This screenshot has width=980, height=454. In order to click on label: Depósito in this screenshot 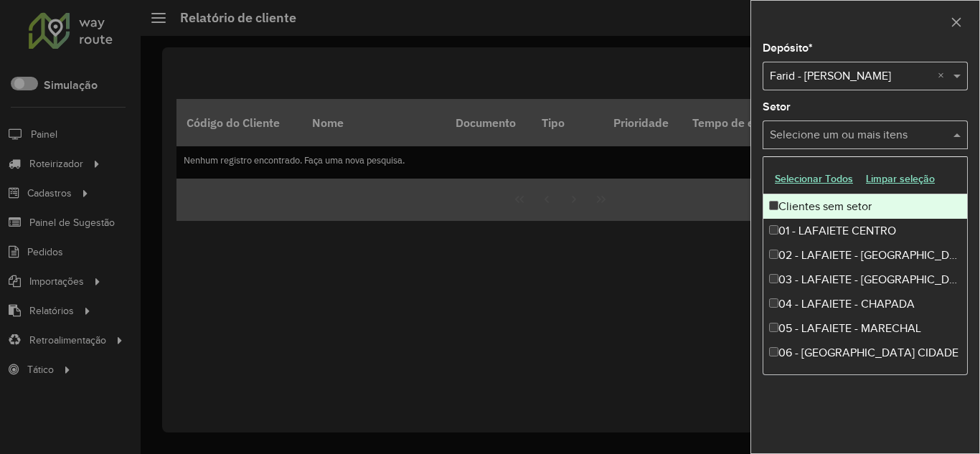, I will do `click(788, 48)`.